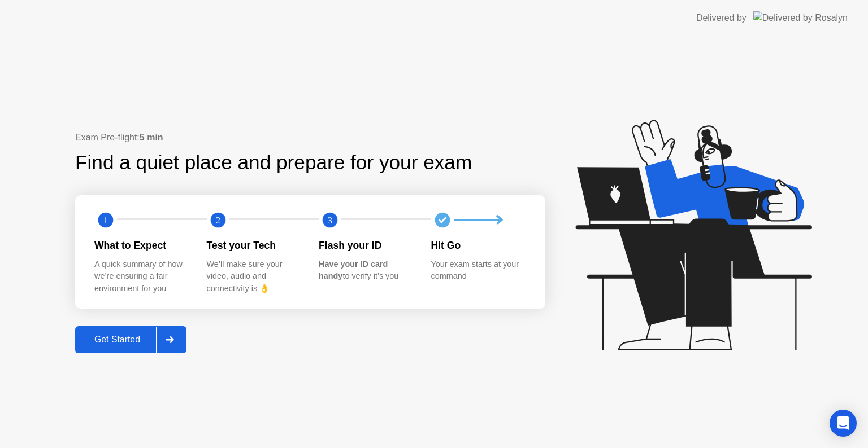  I want to click on button: Get Started, so click(130, 339).